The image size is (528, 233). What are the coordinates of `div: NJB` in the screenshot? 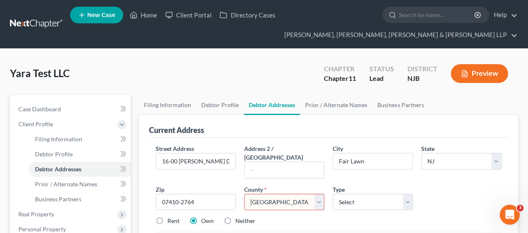 It's located at (422, 78).